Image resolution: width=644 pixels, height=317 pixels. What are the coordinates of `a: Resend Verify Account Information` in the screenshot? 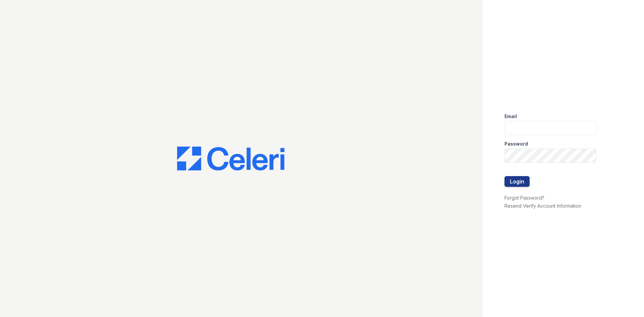 It's located at (543, 205).